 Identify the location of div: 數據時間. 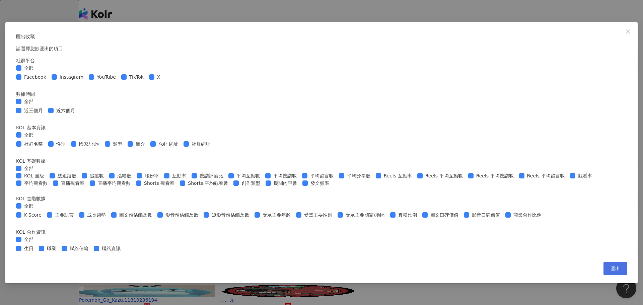
(321, 94).